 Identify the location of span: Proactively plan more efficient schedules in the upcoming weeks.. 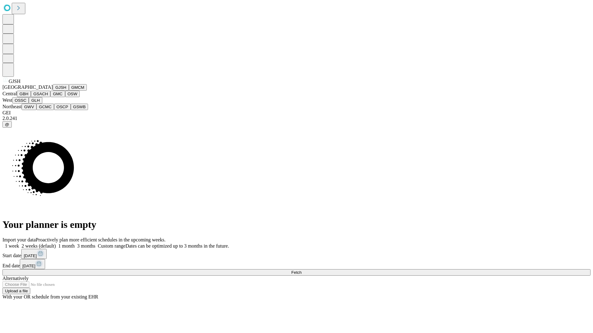
(101, 240).